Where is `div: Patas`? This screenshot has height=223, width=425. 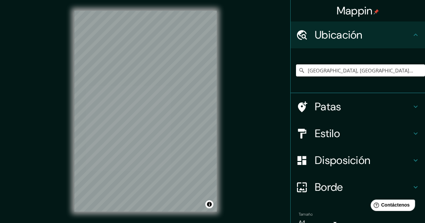
div: Patas is located at coordinates (358, 107).